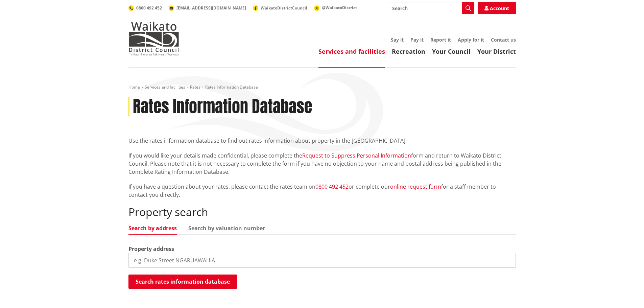 The height and width of the screenshot is (308, 644). What do you see at coordinates (503, 40) in the screenshot?
I see `a: Contact us` at bounding box center [503, 40].